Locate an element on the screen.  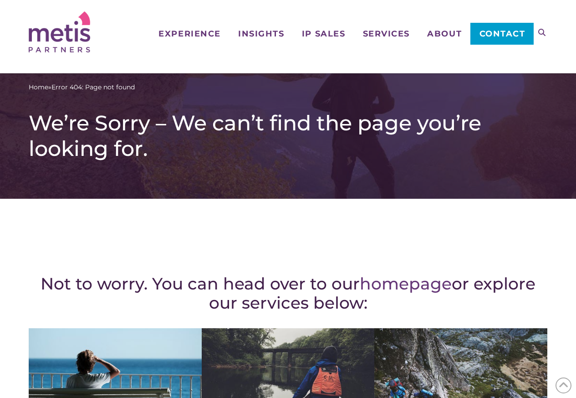
h1: We’re Sorry – We can’t find the page you’re looking for. is located at coordinates (288, 136).